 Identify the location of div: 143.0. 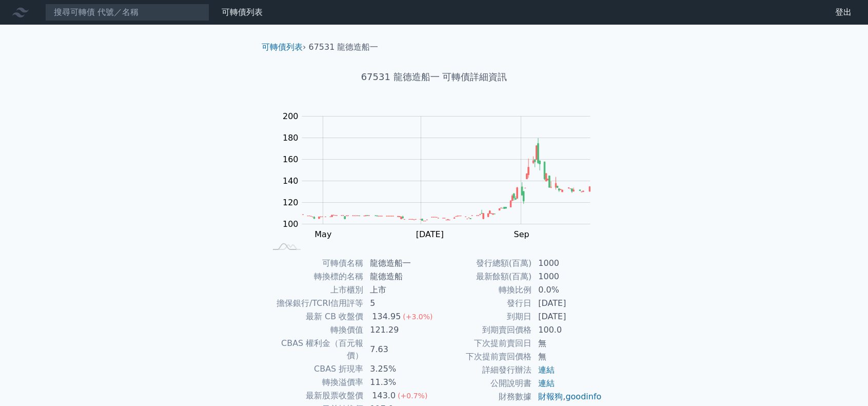
(384, 395).